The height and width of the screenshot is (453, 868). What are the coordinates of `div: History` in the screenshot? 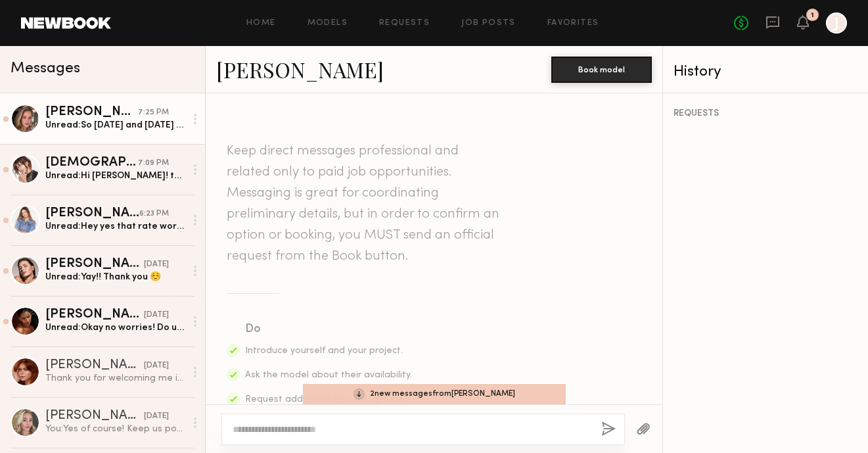 It's located at (766, 71).